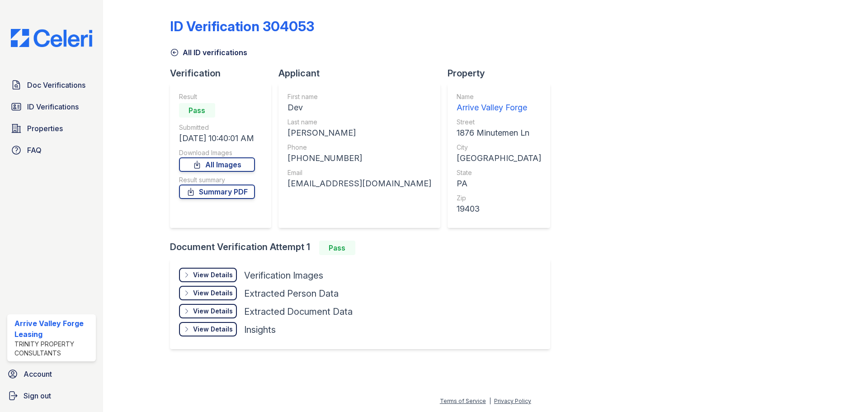  I want to click on div: State, so click(499, 172).